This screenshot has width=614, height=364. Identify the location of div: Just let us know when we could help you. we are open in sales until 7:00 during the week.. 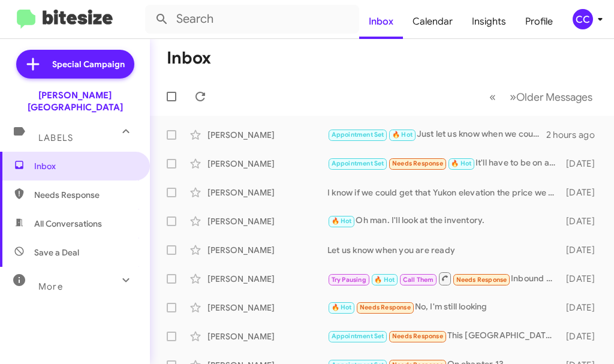
(437, 135).